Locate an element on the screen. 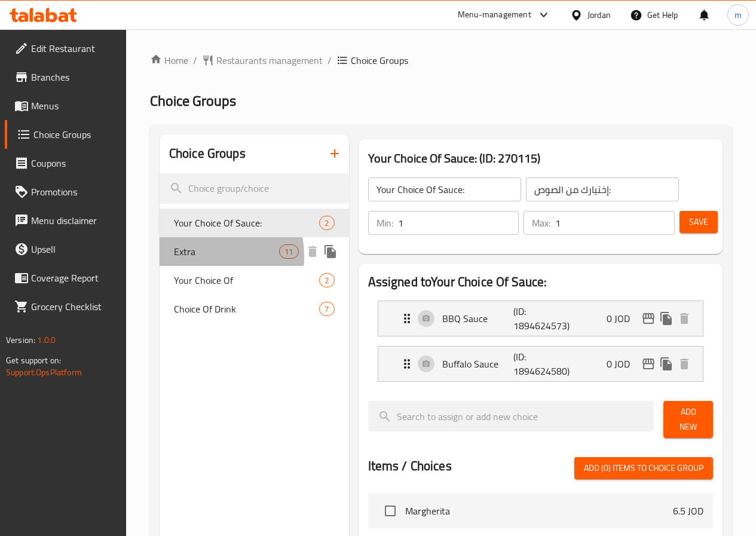 The width and height of the screenshot is (756, 536). div: Jordan is located at coordinates (599, 15).